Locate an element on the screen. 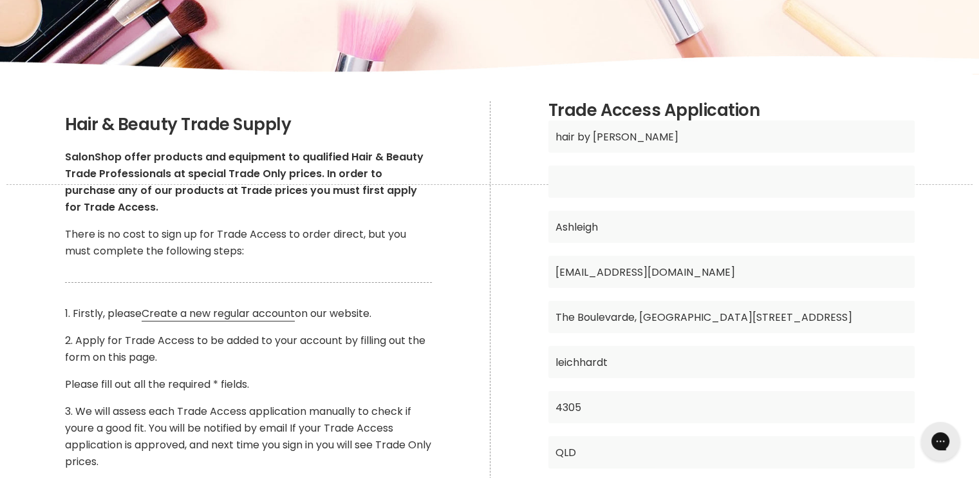 This screenshot has width=979, height=478. h2: Hair & Beauty Trade Supply is located at coordinates (248, 125).